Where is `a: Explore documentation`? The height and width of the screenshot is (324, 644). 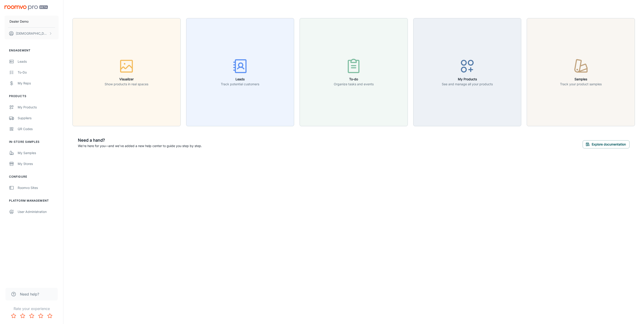 a: Explore documentation is located at coordinates (606, 144).